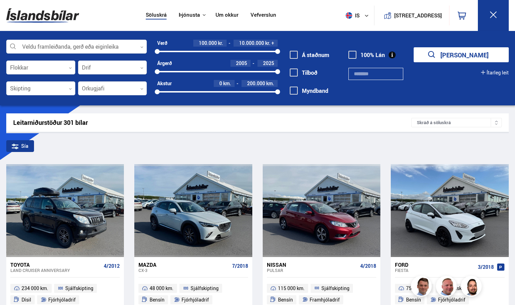 The height and width of the screenshot is (305, 515). Describe the element at coordinates (242, 63) in the screenshot. I see `span: 2005` at that location.